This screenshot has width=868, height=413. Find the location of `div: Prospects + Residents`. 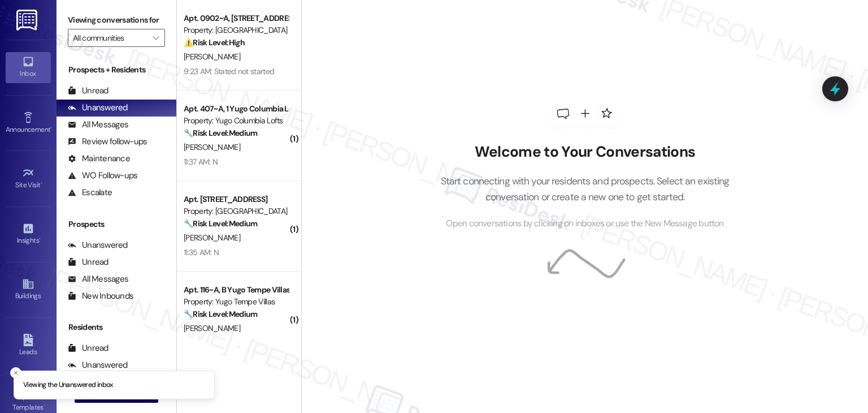

div: Prospects + Residents is located at coordinates (116, 69).